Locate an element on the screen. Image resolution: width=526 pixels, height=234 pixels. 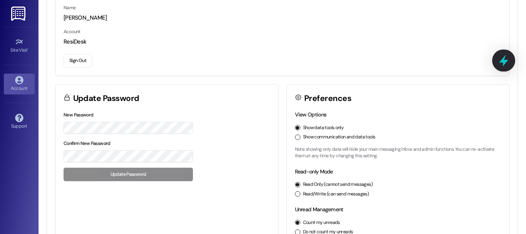
label: New Password is located at coordinates (78, 115).